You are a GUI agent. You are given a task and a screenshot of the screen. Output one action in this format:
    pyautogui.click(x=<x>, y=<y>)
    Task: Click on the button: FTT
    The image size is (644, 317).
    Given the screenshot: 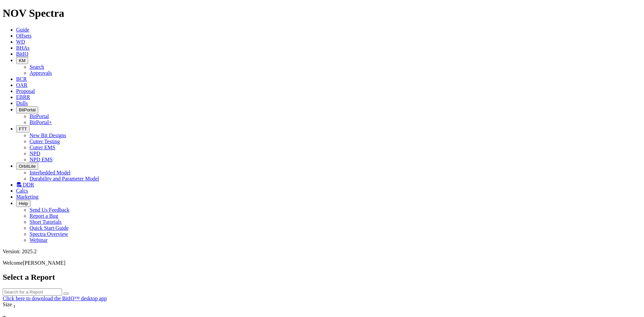 What is the action you would take?
    pyautogui.click(x=22, y=129)
    